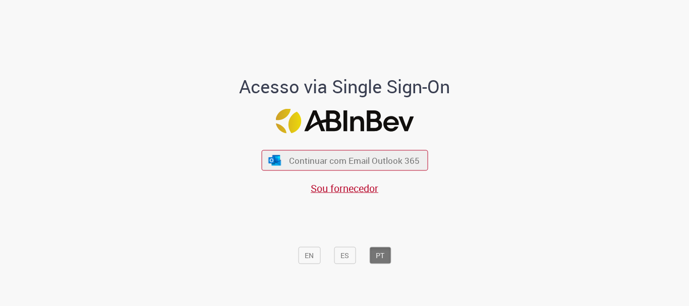  Describe the element at coordinates (309, 256) in the screenshot. I see `button: EN` at that location.